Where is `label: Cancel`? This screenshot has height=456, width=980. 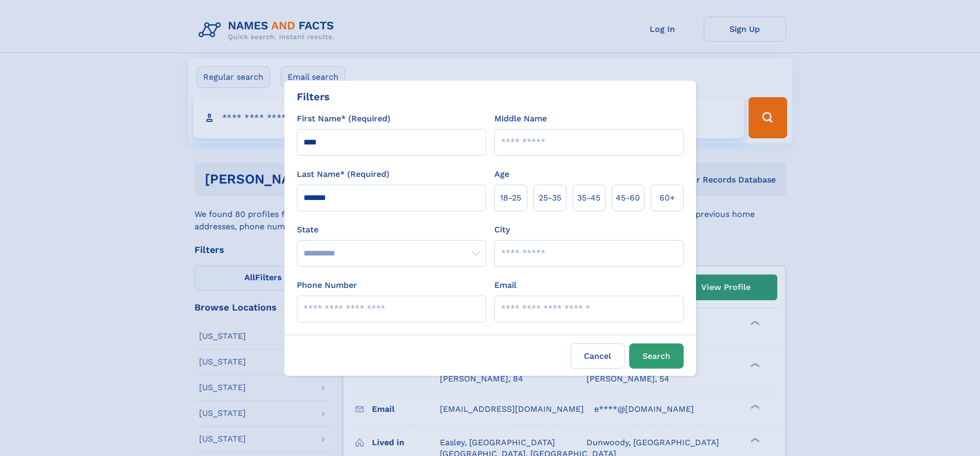 label: Cancel is located at coordinates (598, 356).